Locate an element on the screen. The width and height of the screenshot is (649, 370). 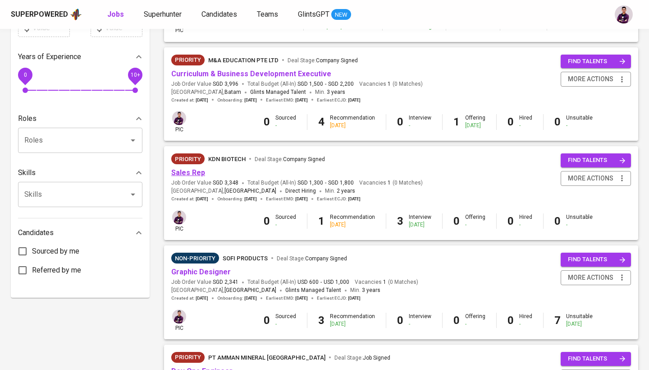
a: Teams is located at coordinates (268, 14).